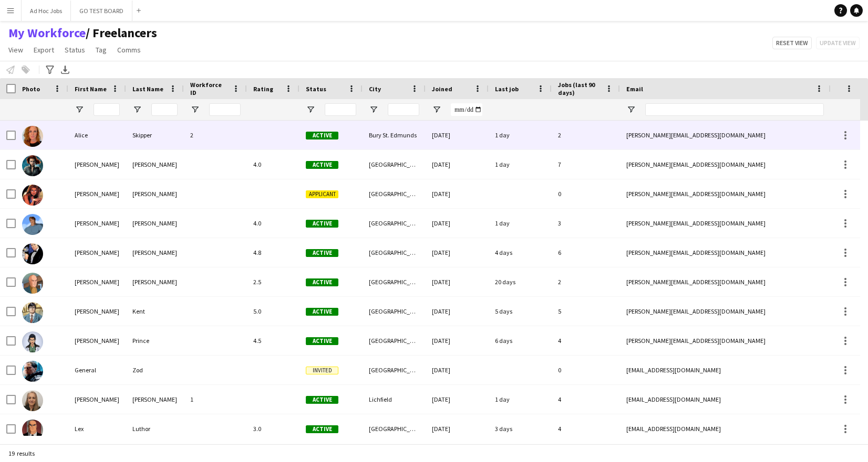 The width and height of the screenshot is (868, 462). I want to click on img: Bruce Wayne, so click(33, 254).